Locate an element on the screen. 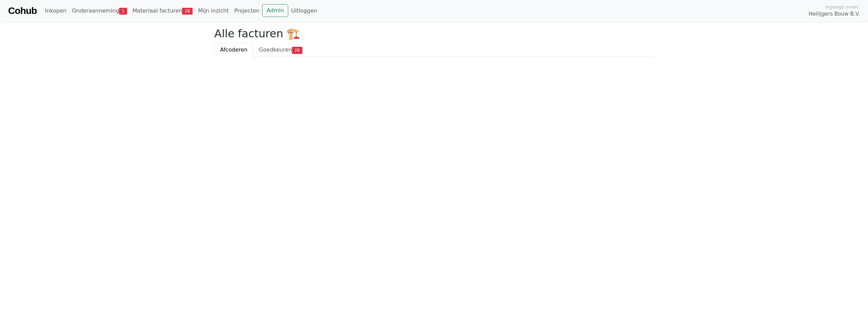 Image resolution: width=868 pixels, height=309 pixels. a: Materiaal facturen28 is located at coordinates (163, 11).